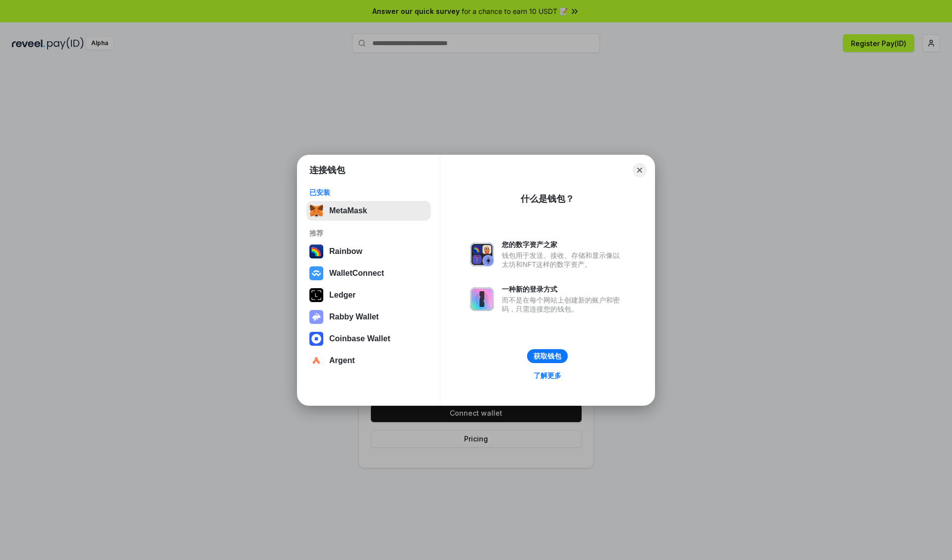 Image resolution: width=952 pixels, height=560 pixels. What do you see at coordinates (563, 289) in the screenshot?
I see `div: 一种新的登录方式` at bounding box center [563, 289].